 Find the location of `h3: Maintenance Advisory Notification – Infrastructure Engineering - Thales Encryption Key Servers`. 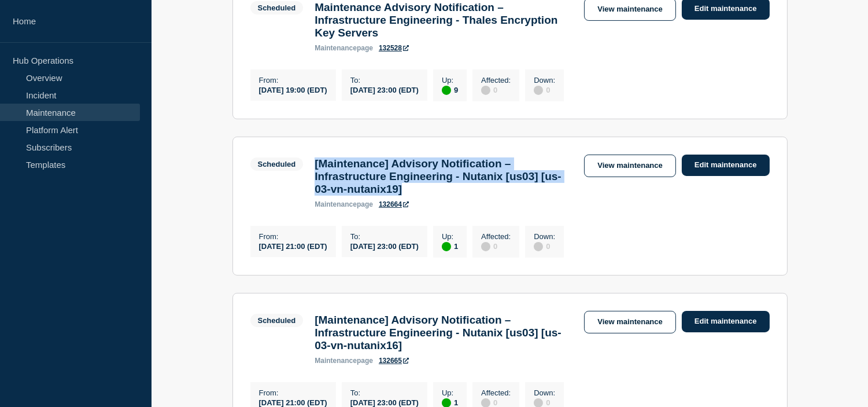

h3: Maintenance Advisory Notification – Infrastructure Engineering - Thales Encryption Key Servers is located at coordinates (443, 20).